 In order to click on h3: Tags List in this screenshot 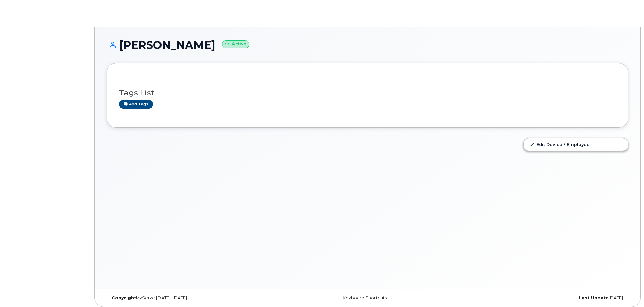, I will do `click(368, 93)`.